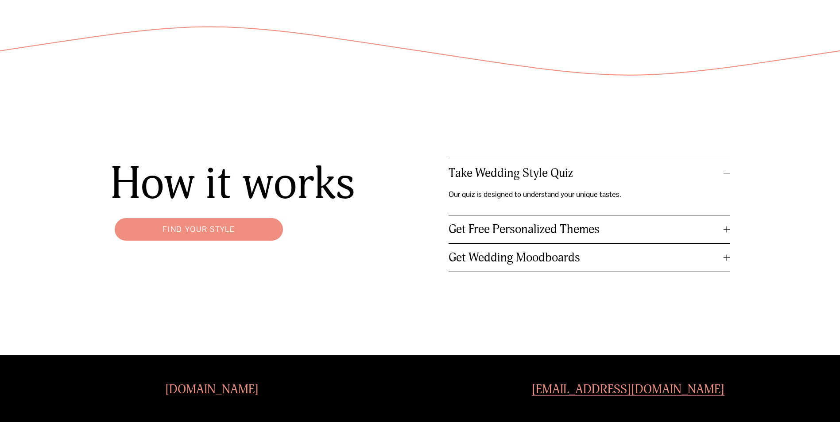 The width and height of the screenshot is (840, 422). I want to click on span: Take Wedding Style Quiz, so click(586, 173).